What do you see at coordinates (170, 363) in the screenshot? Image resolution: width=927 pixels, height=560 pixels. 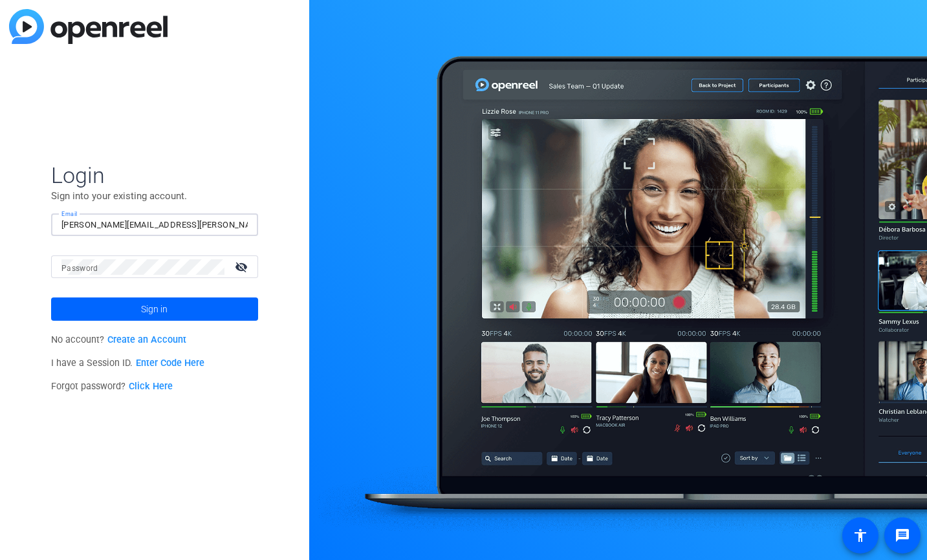 I see `a: Enter Code Here` at bounding box center [170, 363].